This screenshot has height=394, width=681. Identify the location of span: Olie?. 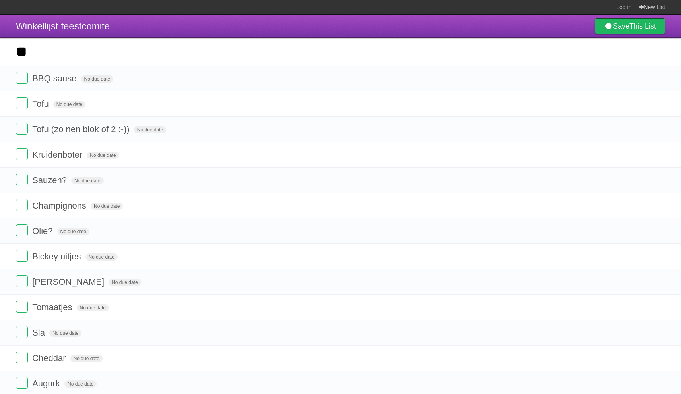
(43, 231).